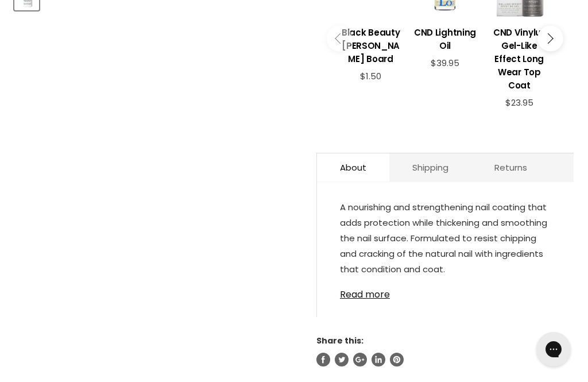  I want to click on h3: CND Lightning Oil, so click(444, 39).